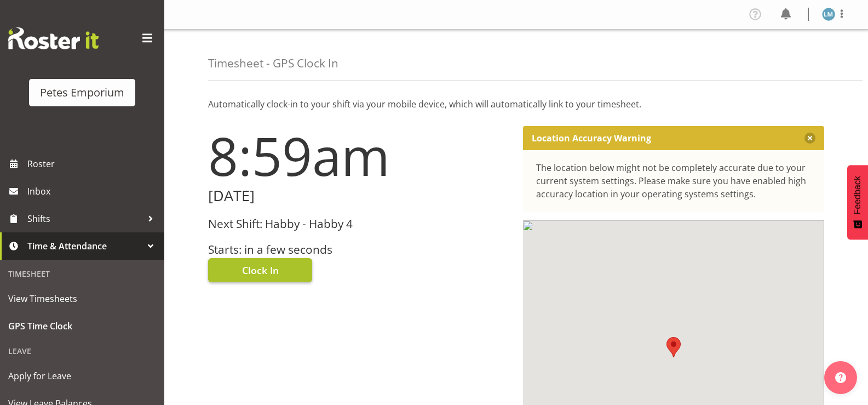  What do you see at coordinates (93, 164) in the screenshot?
I see `span: Roster` at bounding box center [93, 164].